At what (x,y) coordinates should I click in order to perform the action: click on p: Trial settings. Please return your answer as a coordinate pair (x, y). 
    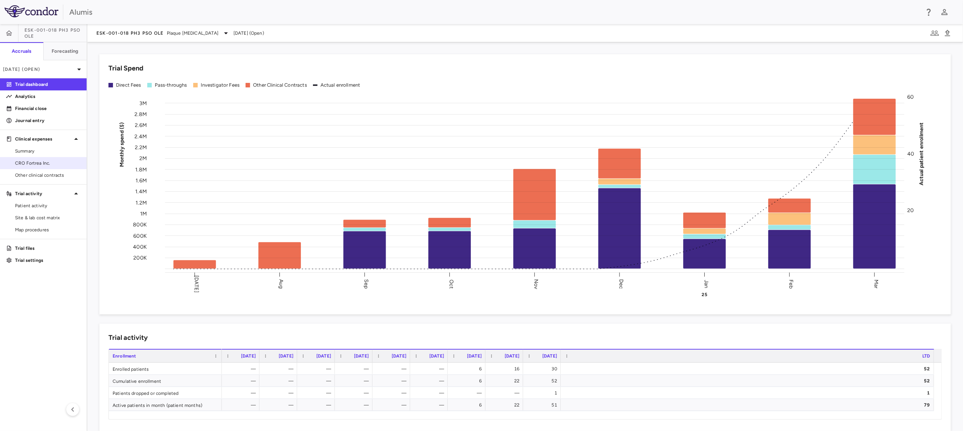
    Looking at the image, I should click on (48, 260).